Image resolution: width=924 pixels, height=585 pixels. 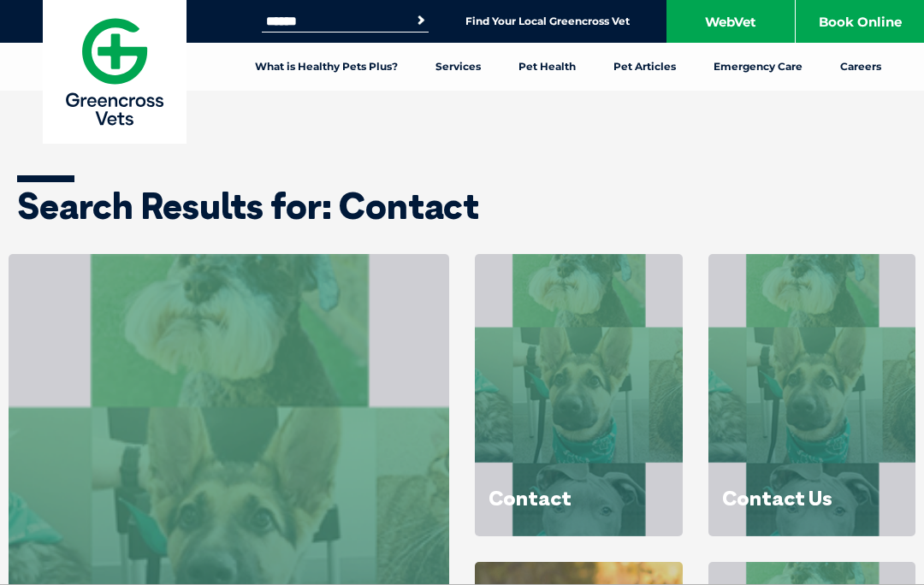 What do you see at coordinates (860, 67) in the screenshot?
I see `a: Careers` at bounding box center [860, 67].